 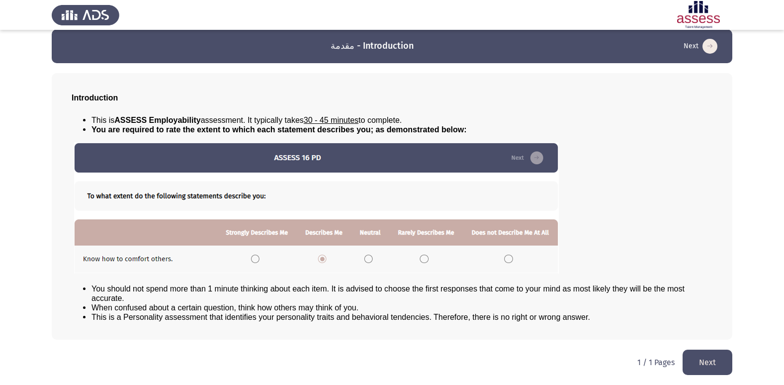 I want to click on span: Introduction, so click(x=94, y=97).